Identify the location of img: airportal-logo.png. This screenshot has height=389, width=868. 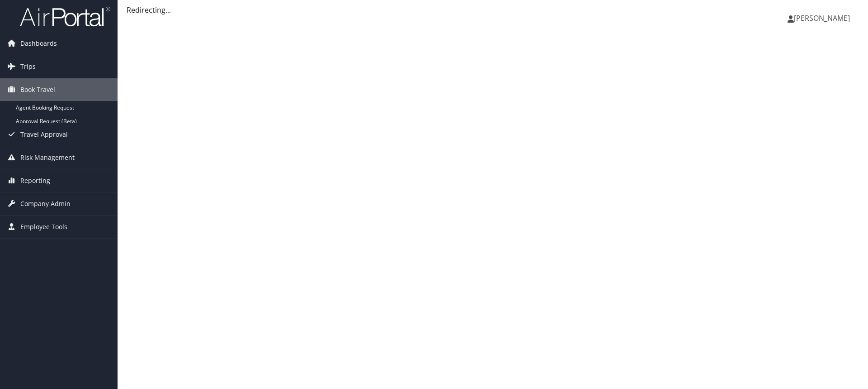
(65, 16).